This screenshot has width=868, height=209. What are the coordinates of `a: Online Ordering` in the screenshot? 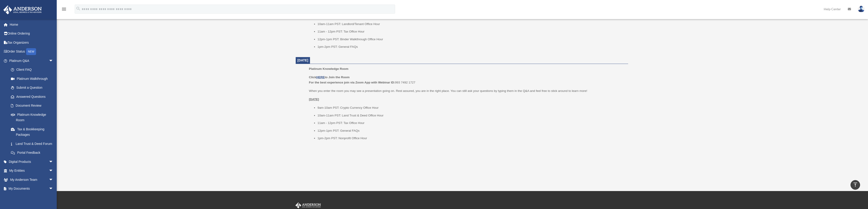 It's located at (32, 34).